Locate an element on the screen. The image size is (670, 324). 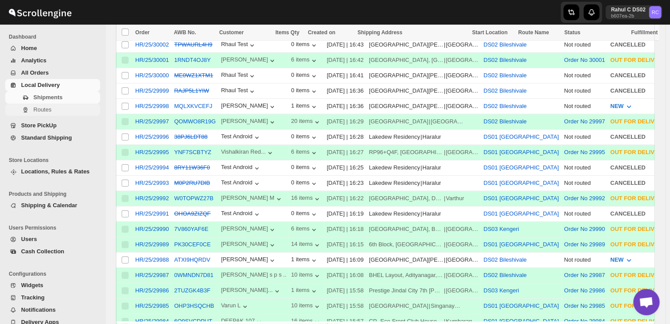
div: Not routed is located at coordinates (584, 168).